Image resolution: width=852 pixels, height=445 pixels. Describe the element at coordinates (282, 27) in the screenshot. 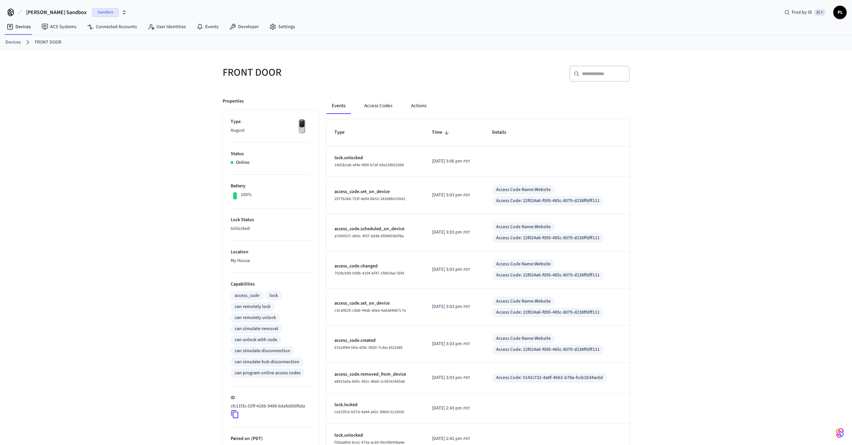

I see `a: Settings` at that location.